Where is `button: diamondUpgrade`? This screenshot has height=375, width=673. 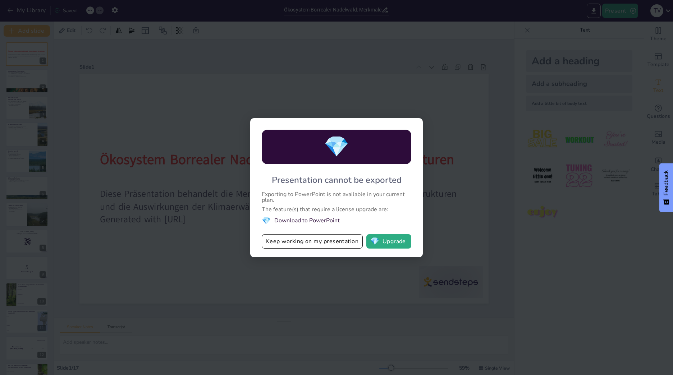
button: diamondUpgrade is located at coordinates (389, 242).